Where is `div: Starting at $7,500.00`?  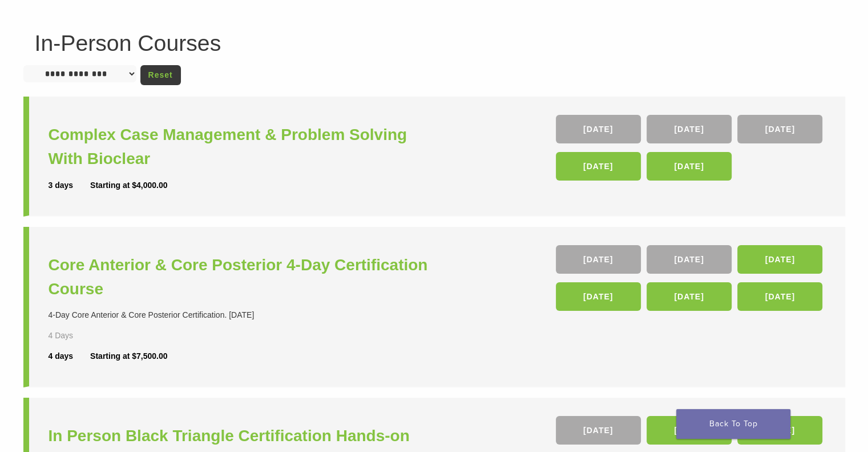 div: Starting at $7,500.00 is located at coordinates (129, 356).